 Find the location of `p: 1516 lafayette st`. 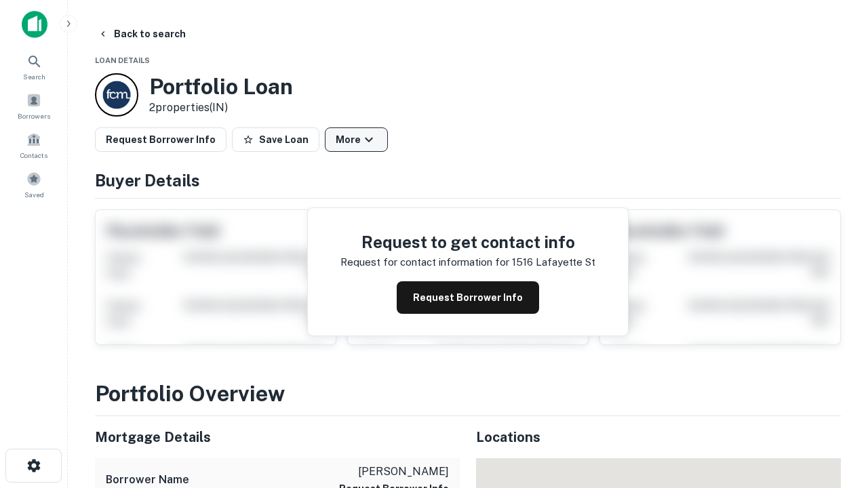

p: 1516 lafayette st is located at coordinates (553, 263).